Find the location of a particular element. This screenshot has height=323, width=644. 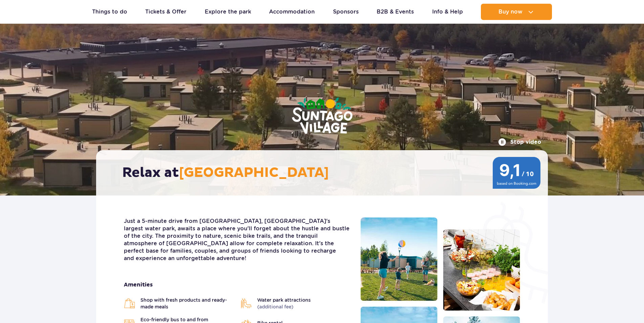

a: B2B & Events is located at coordinates (395, 12).